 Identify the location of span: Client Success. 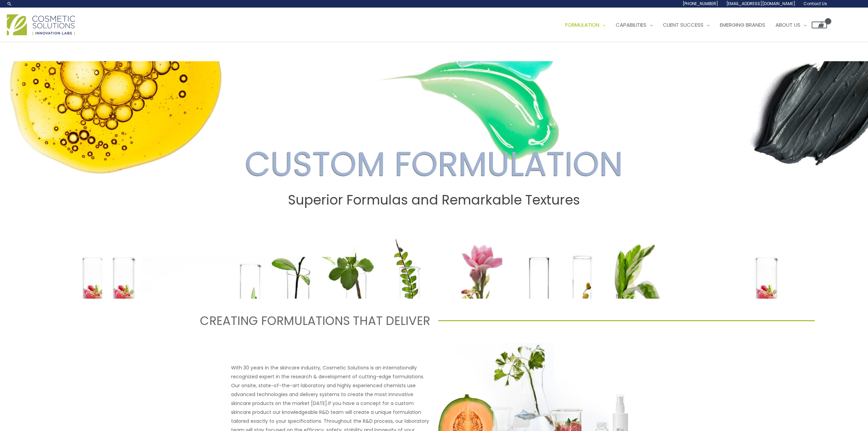
(683, 25).